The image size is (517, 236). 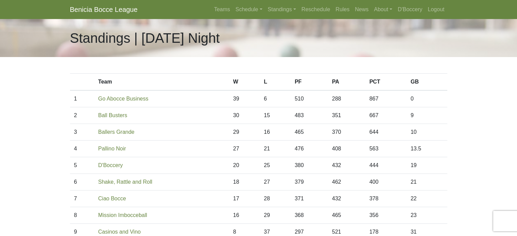 I want to click on td: 19, so click(x=427, y=165).